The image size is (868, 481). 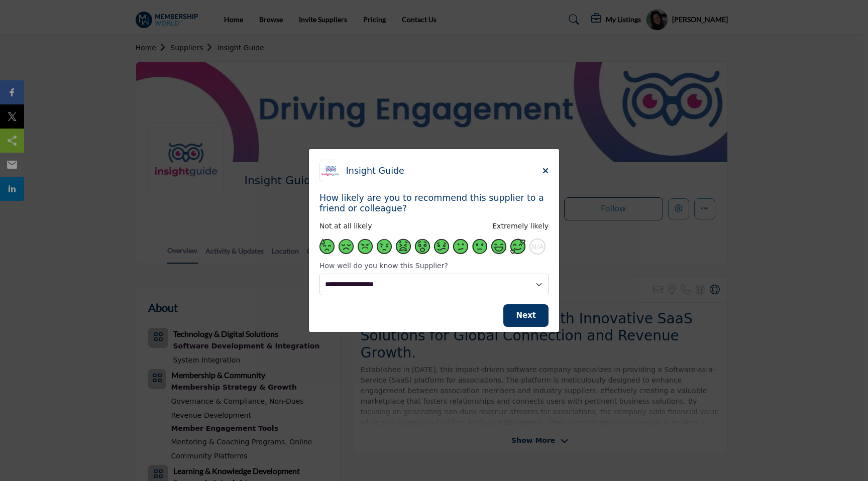 I want to click on button: Close, so click(x=545, y=170).